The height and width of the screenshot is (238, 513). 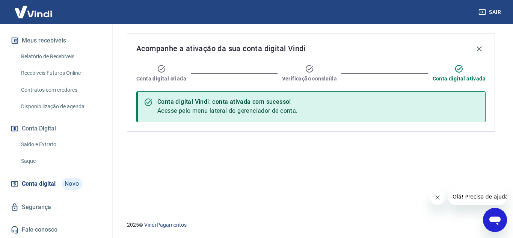 I want to click on span: Verificação concluída, so click(x=310, y=79).